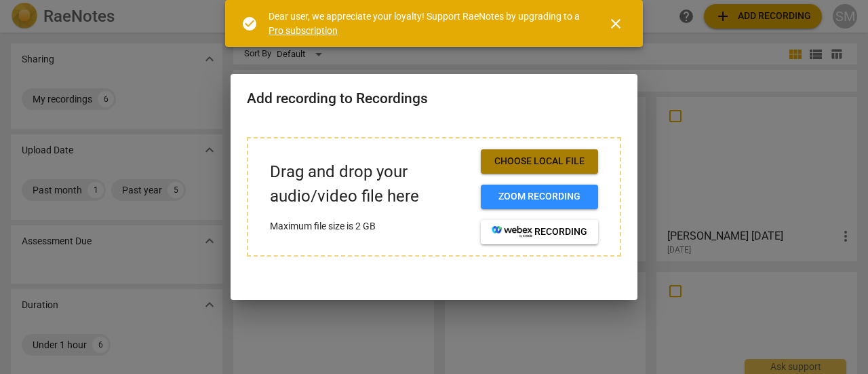 The height and width of the screenshot is (374, 868). What do you see at coordinates (303, 31) in the screenshot?
I see `a: Pro subscription` at bounding box center [303, 31].